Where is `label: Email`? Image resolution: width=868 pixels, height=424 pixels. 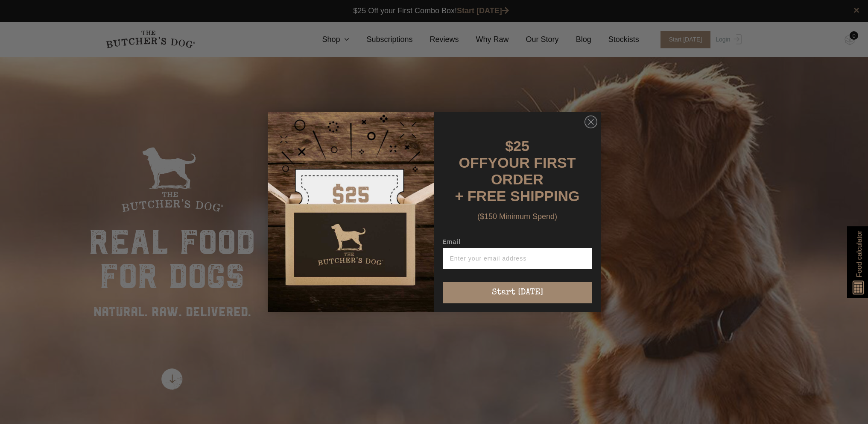
label: Email is located at coordinates (518, 242).